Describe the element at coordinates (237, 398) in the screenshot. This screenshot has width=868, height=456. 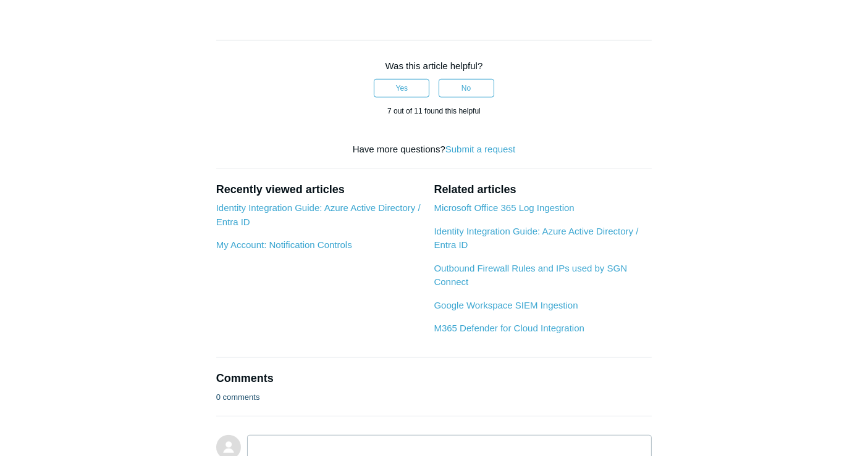
I see `p: 0 comments` at that location.